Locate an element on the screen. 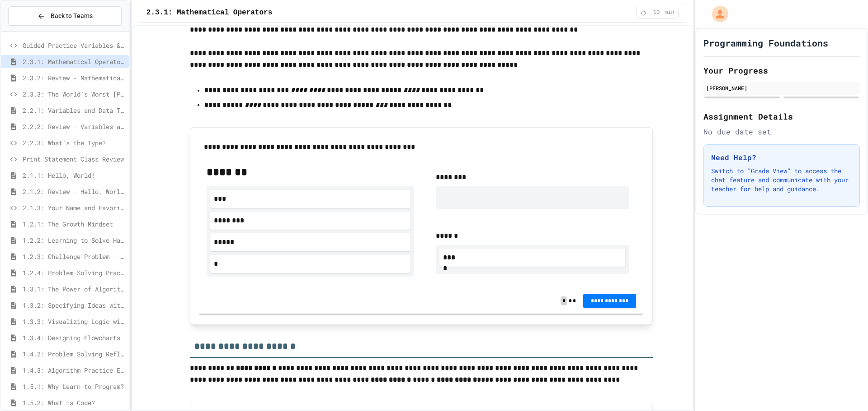  span: 2.1.3: Your Name and Favorite Movie is located at coordinates (73, 208).